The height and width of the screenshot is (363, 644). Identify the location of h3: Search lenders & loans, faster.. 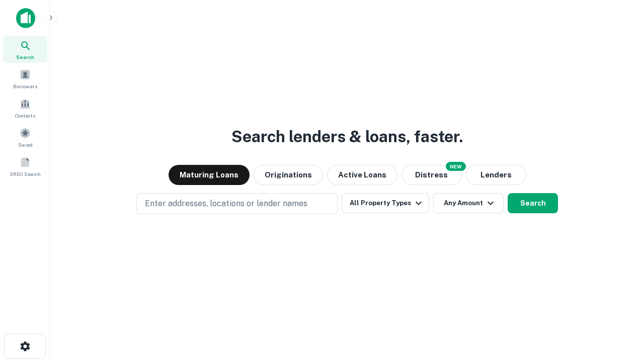
(347, 136).